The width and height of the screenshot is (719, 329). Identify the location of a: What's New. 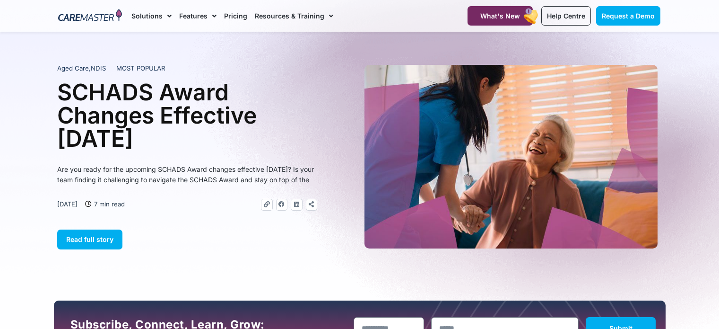
(500, 16).